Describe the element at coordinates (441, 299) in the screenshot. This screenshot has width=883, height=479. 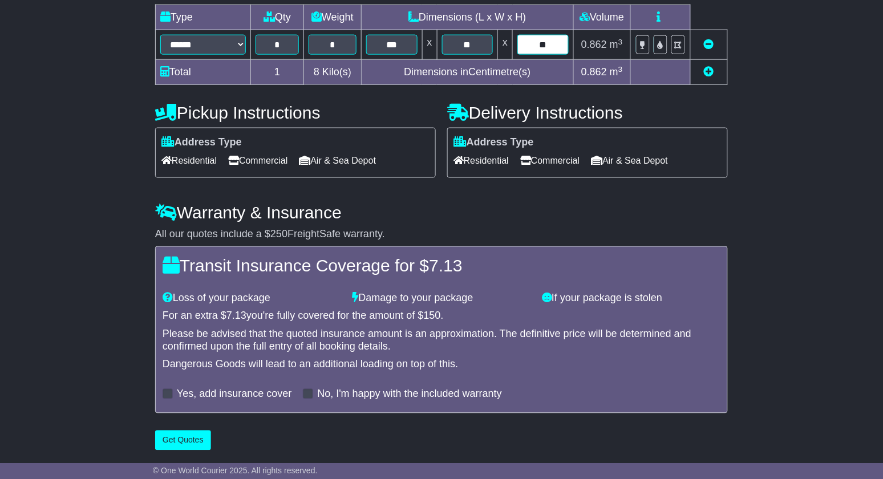
I see `div: Damage to your package` at that location.